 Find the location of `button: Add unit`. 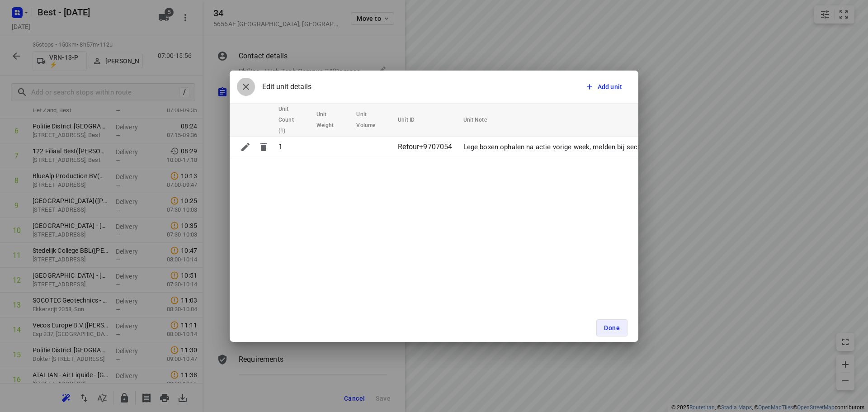

button: Add unit is located at coordinates (604, 87).